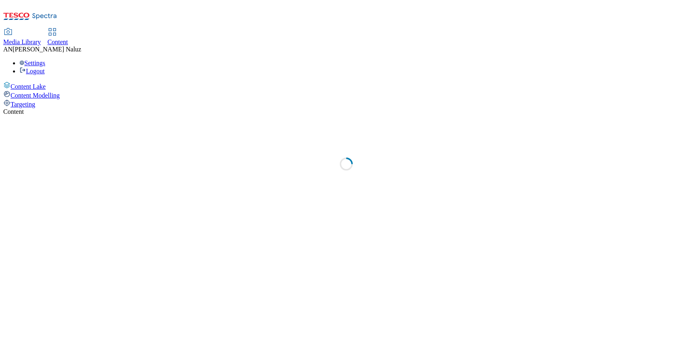 The image size is (692, 341). What do you see at coordinates (35, 95) in the screenshot?
I see `span: Content Modelling` at bounding box center [35, 95].